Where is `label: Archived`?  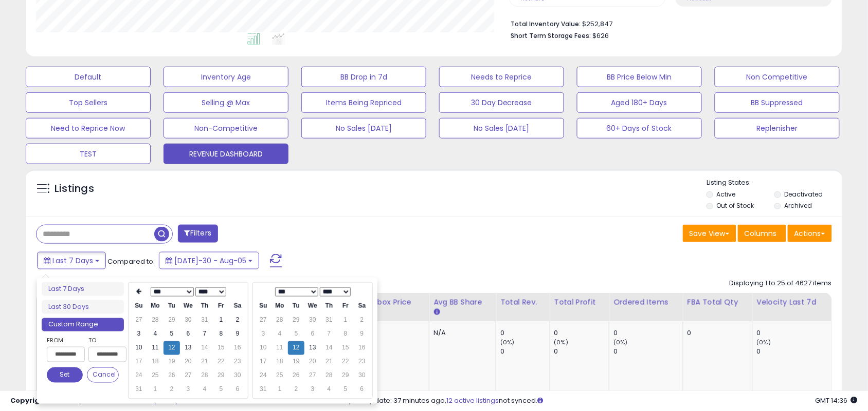
label: Archived is located at coordinates (799, 205).